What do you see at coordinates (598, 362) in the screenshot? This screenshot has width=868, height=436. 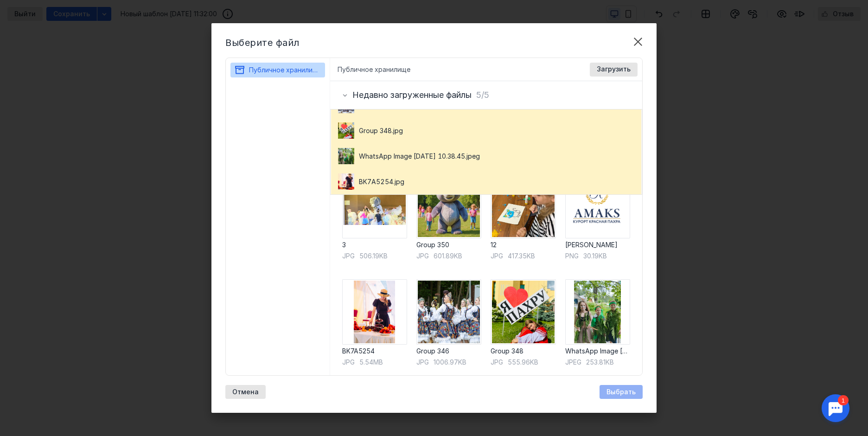 I see `div: 253.81KB` at bounding box center [598, 362].